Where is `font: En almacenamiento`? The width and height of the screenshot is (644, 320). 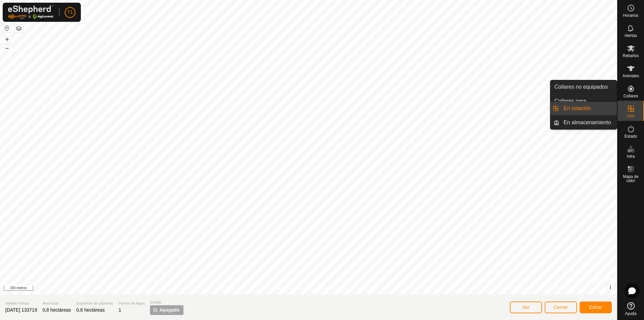 font: En almacenamiento is located at coordinates (587, 122).